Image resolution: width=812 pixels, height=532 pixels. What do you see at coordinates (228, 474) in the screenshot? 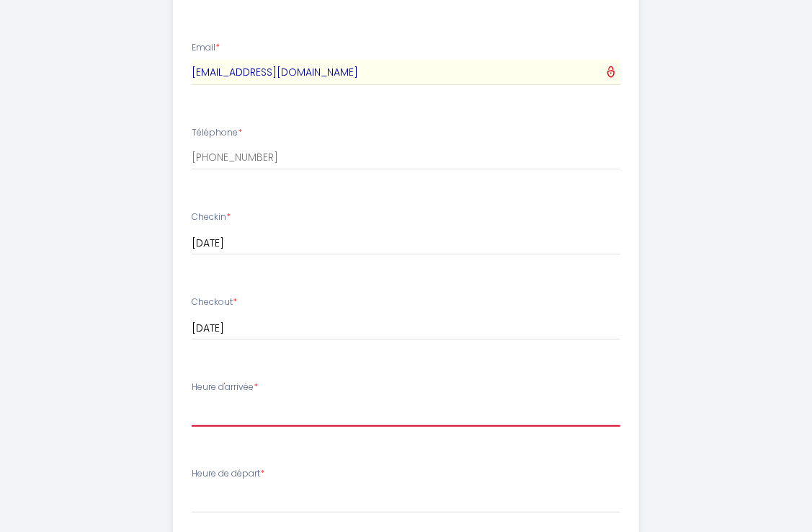
I see `label: Heure de départ` at bounding box center [228, 474].